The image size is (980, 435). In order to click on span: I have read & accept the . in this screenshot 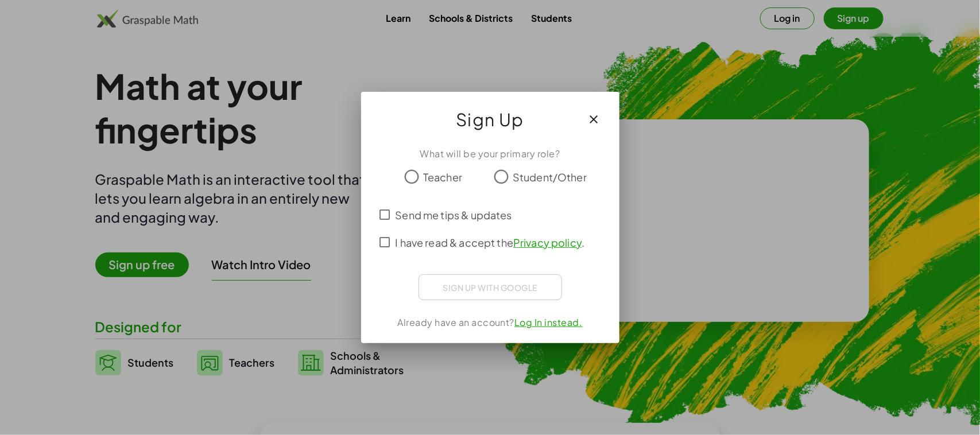, I will do `click(491, 242)`.